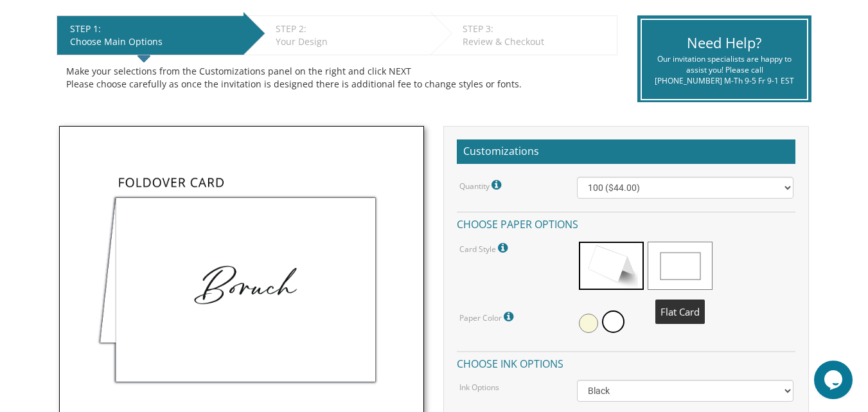 The width and height of the screenshot is (868, 412). Describe the element at coordinates (537, 29) in the screenshot. I see `div: STEP 3:` at that location.